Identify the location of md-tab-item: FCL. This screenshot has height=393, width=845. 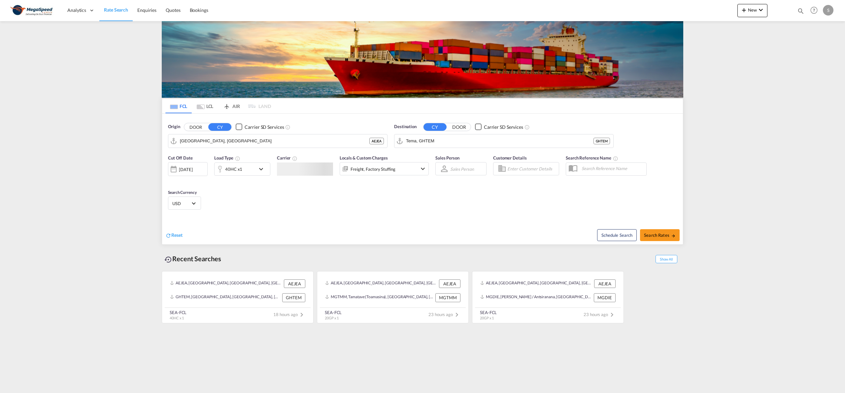
(179, 106).